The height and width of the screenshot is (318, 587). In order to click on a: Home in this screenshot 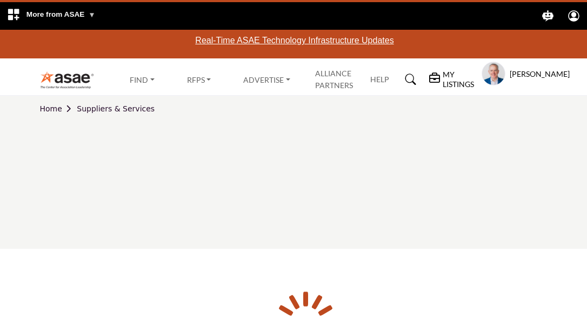, I will do `click(58, 109)`.